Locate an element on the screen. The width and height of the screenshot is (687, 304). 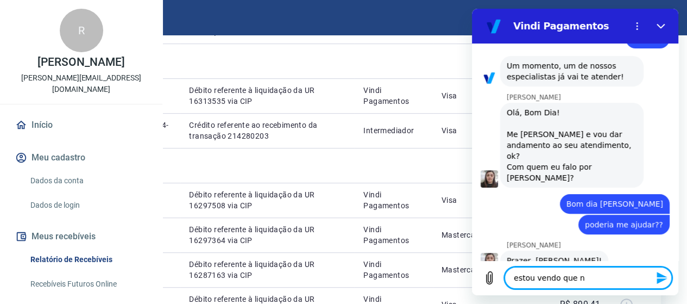
textarea: estou vendo que n is located at coordinates (116, 269).